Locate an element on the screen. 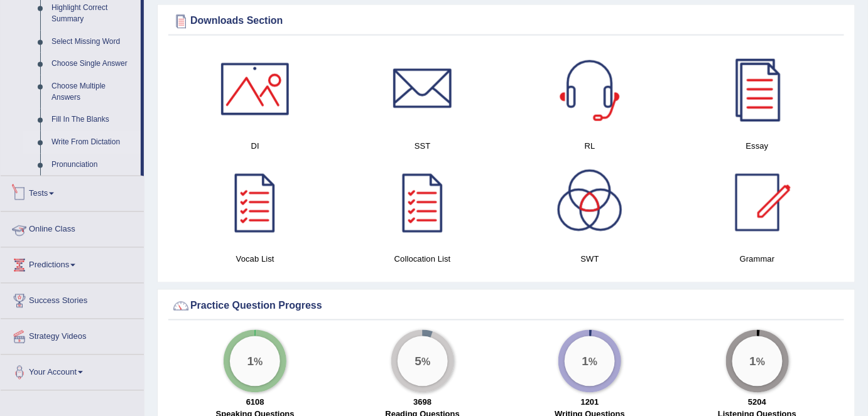  a: Write From Dictation is located at coordinates (93, 143).